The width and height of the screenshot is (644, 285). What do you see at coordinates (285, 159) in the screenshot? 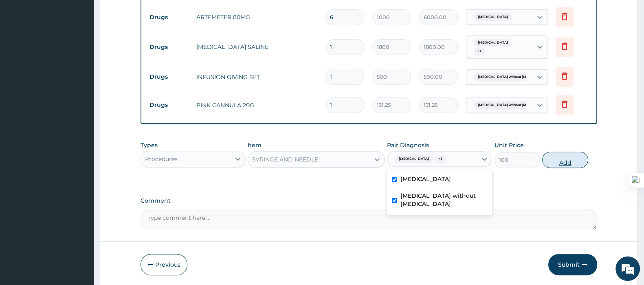
I see `div: SYRINGE AND NEEDLE` at bounding box center [285, 159].